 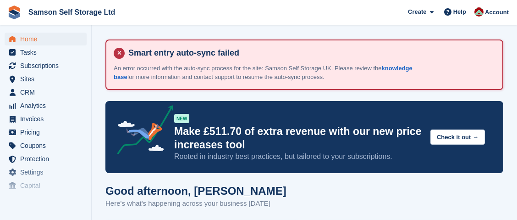 What do you see at coordinates (274, 72) in the screenshot?
I see `p: An error occurred with the auto-sync process for the site: Samson Self Storage UK. Please review ...` at bounding box center [274, 72].